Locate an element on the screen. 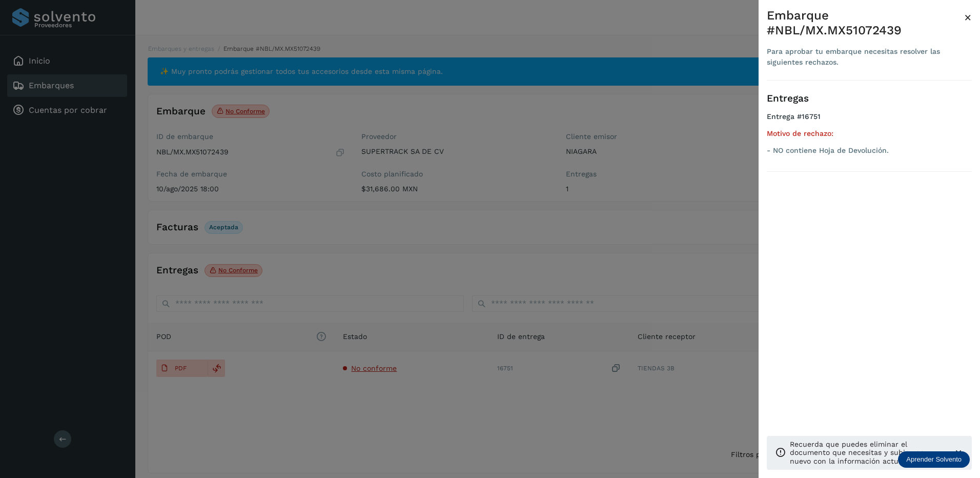 The image size is (980, 478). div: Para aprobar tu embarque necesitas resolver las siguientes rechazos. is located at coordinates (865, 57).